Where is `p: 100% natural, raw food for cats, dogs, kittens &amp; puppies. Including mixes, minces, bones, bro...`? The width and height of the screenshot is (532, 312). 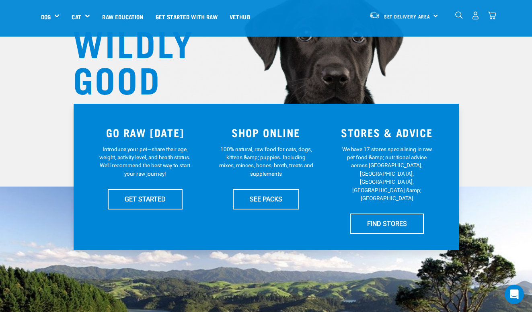
p: 100% natural, raw food for cats, dogs, kittens &amp; puppies. Including mixes, minces, bones, bro... is located at coordinates (266, 162).